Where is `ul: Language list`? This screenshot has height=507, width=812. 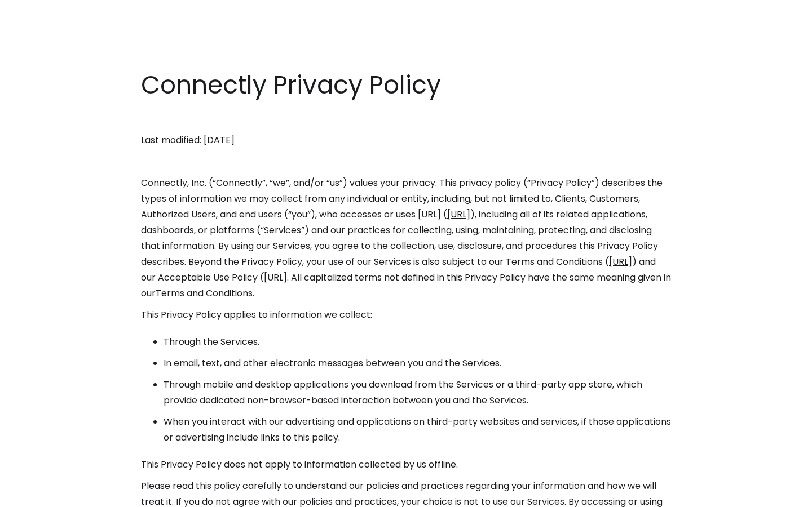 ul: Language list is located at coordinates (45, 495).